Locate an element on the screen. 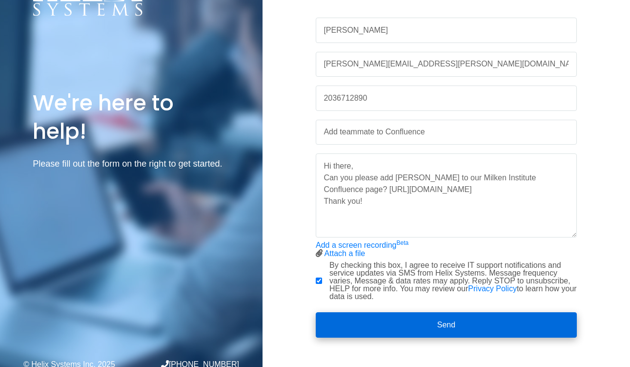  sup: Beta is located at coordinates (402, 243).